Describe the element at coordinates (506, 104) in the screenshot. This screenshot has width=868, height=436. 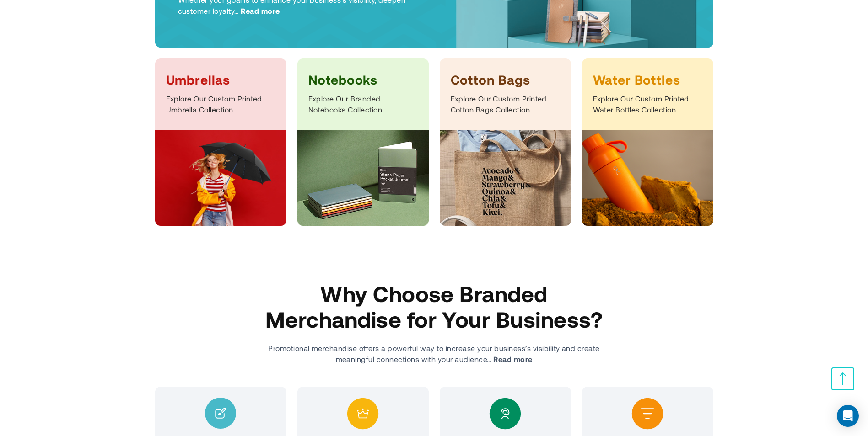
I see `p: Explore Our Custom Printed Cotton Bags Collection` at that location.